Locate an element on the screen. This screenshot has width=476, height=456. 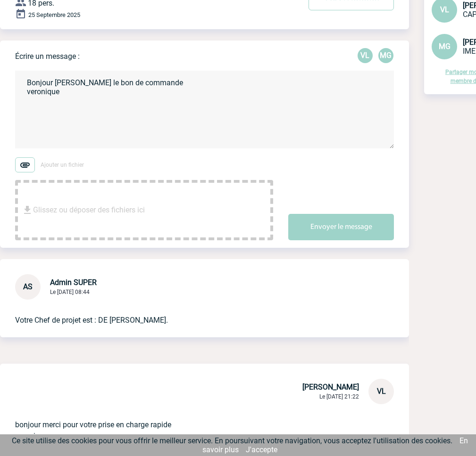
span: IME is located at coordinates (469, 51).